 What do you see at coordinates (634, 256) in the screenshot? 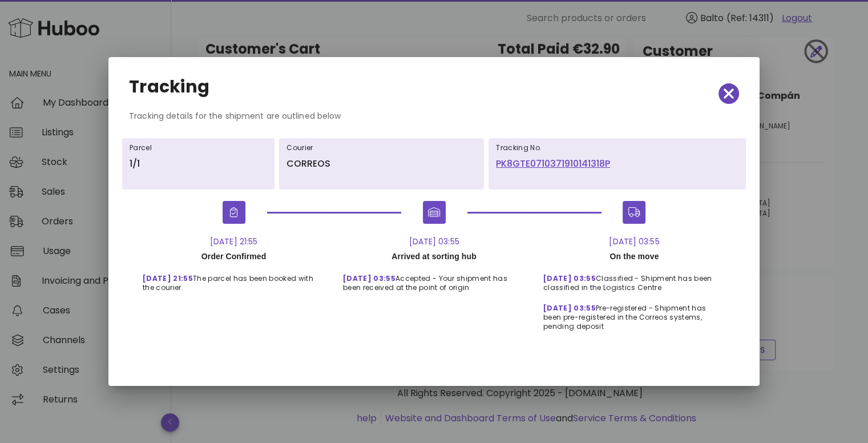
I see `div: On the move` at bounding box center [634, 256].